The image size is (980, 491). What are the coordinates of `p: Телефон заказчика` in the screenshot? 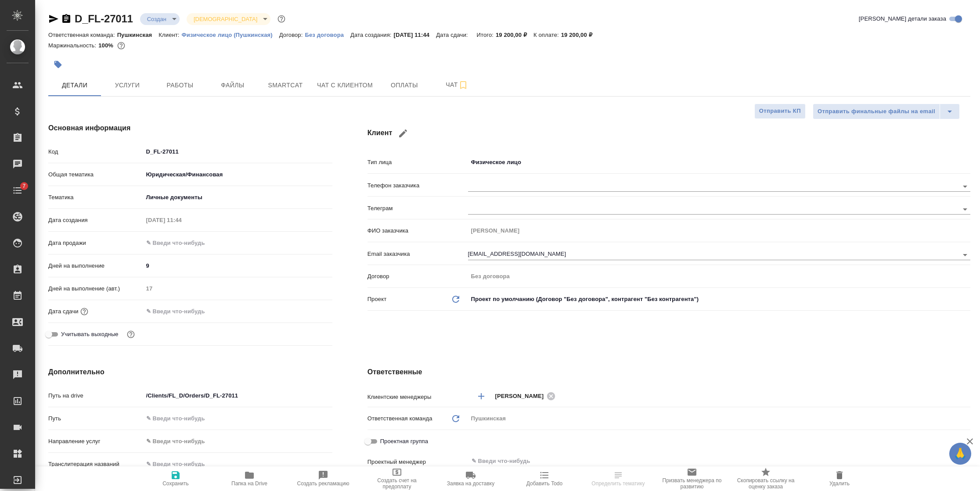 It's located at (417, 185).